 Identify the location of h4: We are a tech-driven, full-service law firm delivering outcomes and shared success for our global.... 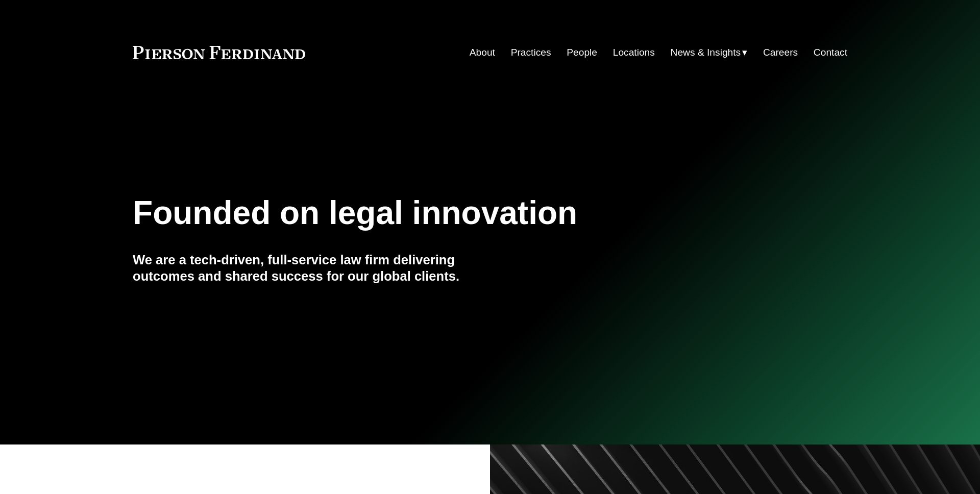
(311, 268).